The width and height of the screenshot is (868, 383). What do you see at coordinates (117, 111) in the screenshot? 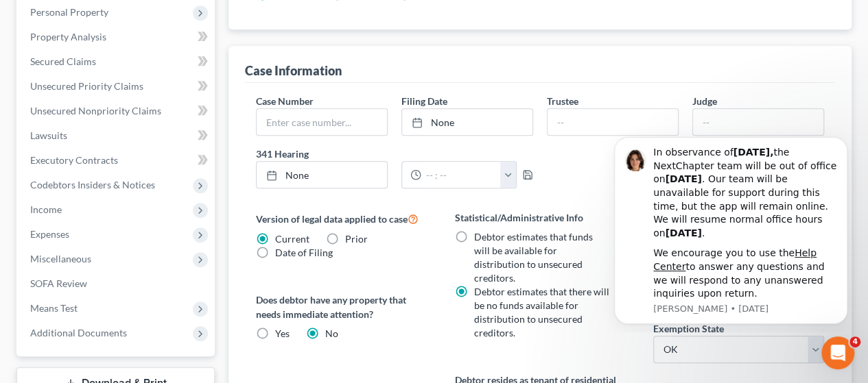
I see `a: Unsecured Nonpriority Claims` at bounding box center [117, 111].